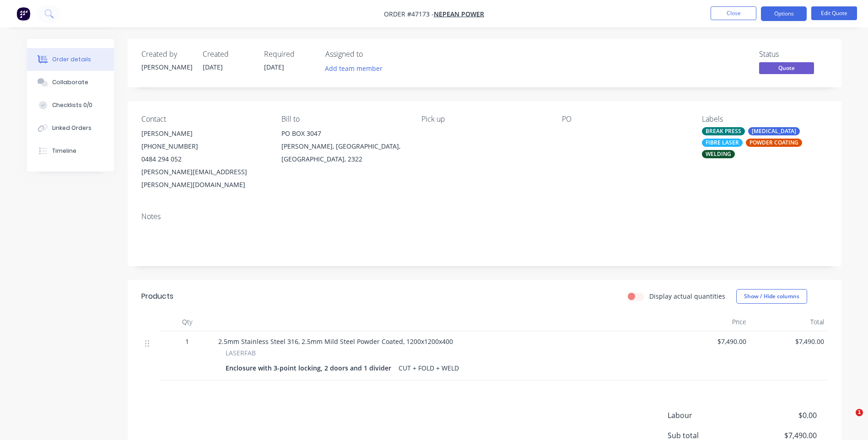  I want to click on div: Total, so click(789, 322).